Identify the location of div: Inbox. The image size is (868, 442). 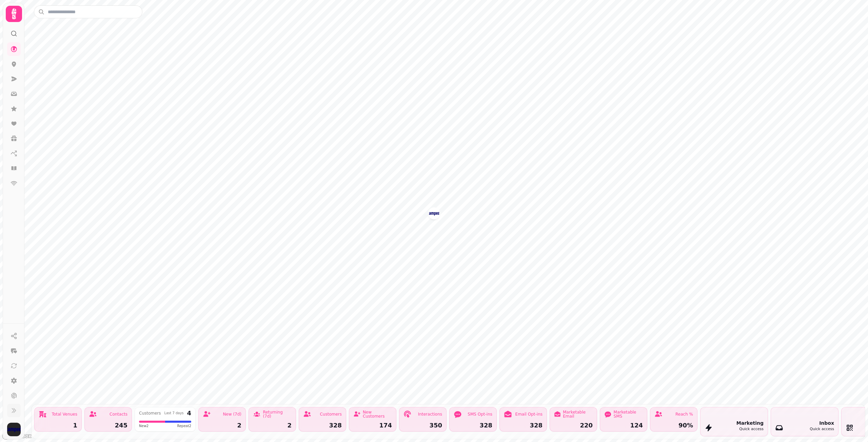
(822, 423).